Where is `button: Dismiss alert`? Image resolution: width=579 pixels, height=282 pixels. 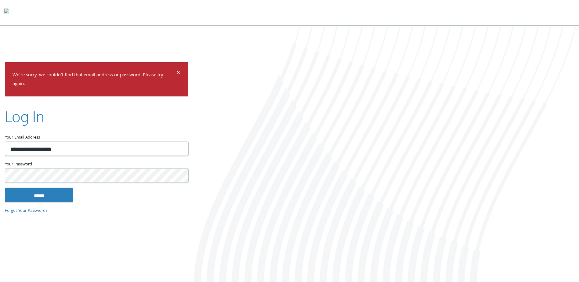 button: Dismiss alert is located at coordinates (178, 74).